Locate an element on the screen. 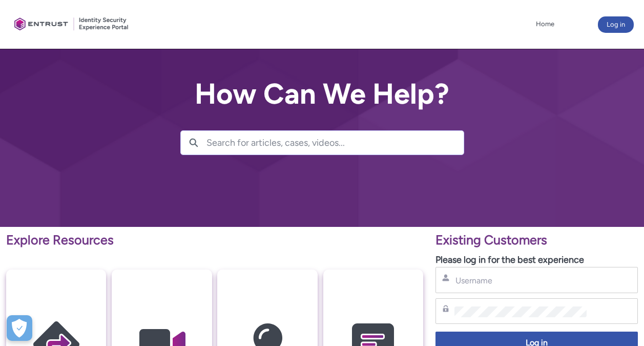  a: Home is located at coordinates (545, 24).